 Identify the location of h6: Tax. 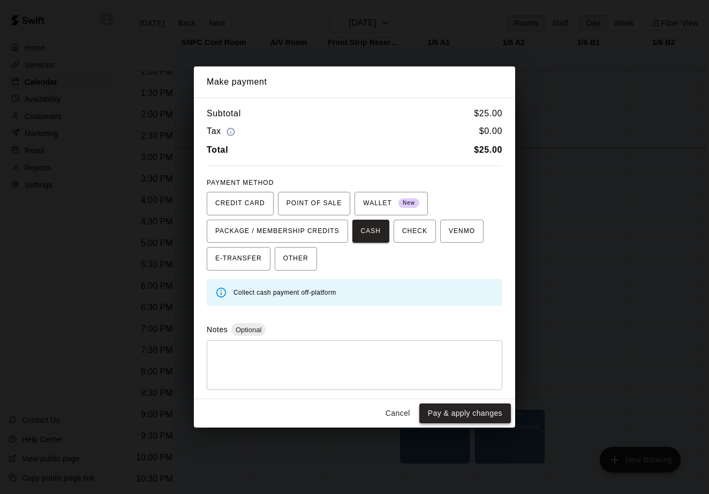
(222, 131).